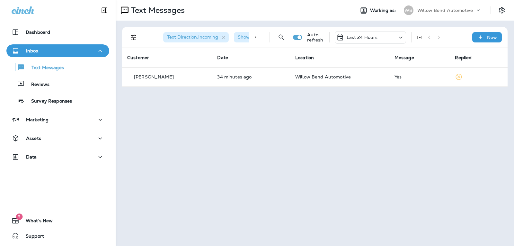 This screenshot has height=246, width=514. I want to click on span: Location, so click(305, 58).